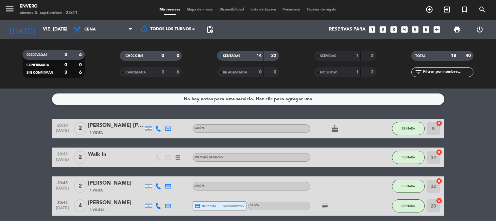  What do you see at coordinates (483, 9) in the screenshot?
I see `i: search` at bounding box center [483, 9].